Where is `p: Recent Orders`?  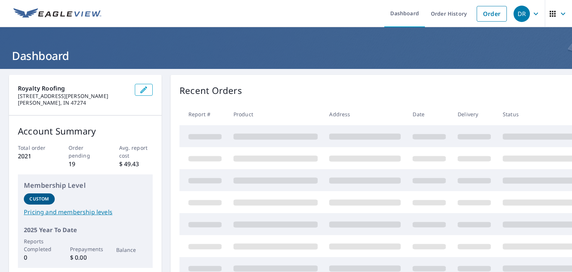 p: Recent Orders is located at coordinates (211, 90).